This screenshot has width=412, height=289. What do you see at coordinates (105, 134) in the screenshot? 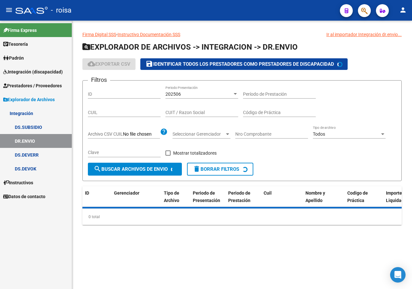
I see `span: Archivo CSV CUIL` at bounding box center [105, 134].